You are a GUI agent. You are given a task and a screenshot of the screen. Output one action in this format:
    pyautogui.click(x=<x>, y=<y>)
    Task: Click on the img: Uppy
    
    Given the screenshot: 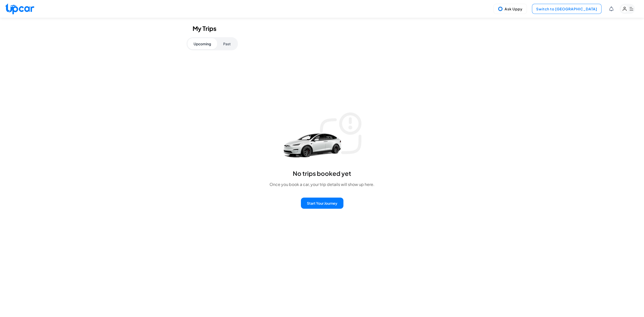 What is the action you would take?
    pyautogui.click(x=500, y=9)
    